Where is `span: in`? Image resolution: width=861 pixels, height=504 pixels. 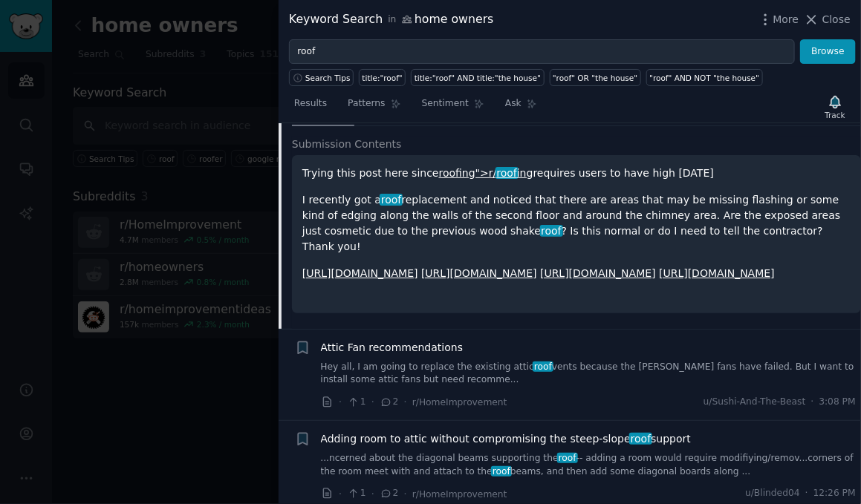 span: in is located at coordinates (392, 20).